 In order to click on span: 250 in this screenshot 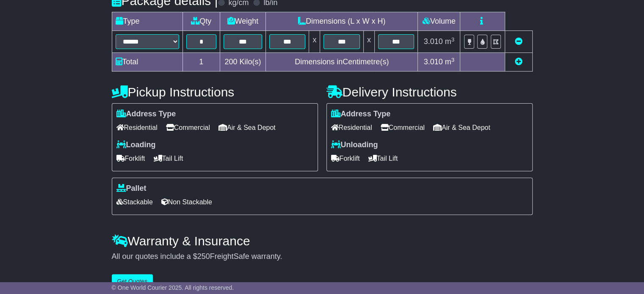, I will do `click(204, 257)`.